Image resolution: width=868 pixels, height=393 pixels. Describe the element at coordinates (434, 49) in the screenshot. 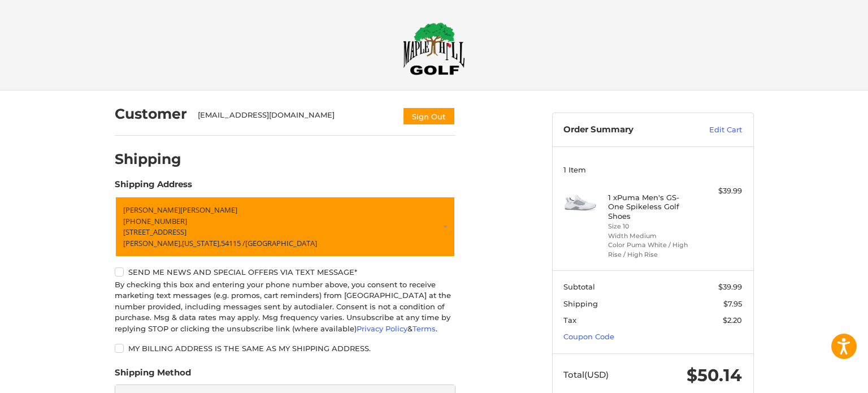

I see `img: Maple Hill Golf` at that location.